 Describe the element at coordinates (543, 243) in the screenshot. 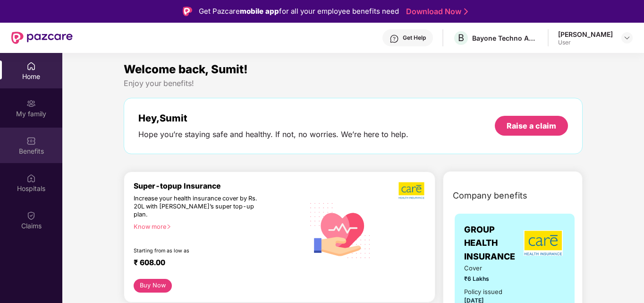

I see `img: insurerLogo` at that location.